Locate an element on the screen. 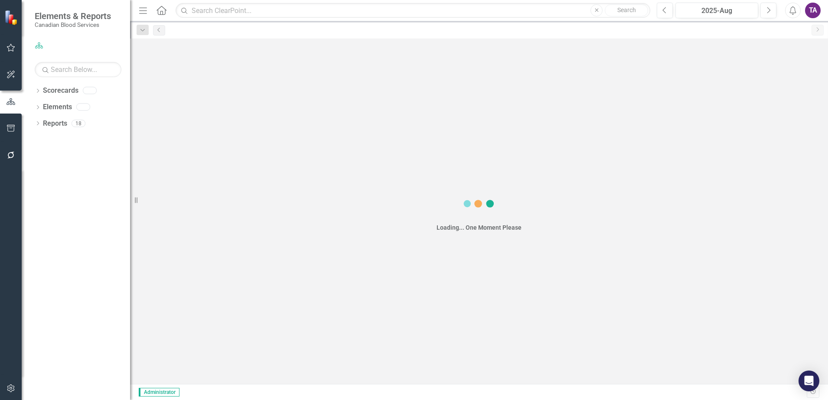  div: Open Intercom Messenger is located at coordinates (809, 381).